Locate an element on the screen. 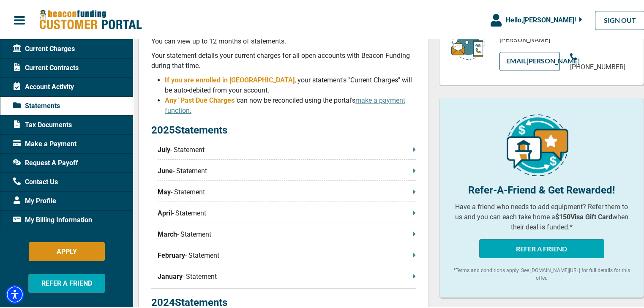 The width and height of the screenshot is (644, 308). p: 2025 Statements is located at coordinates (283, 129).